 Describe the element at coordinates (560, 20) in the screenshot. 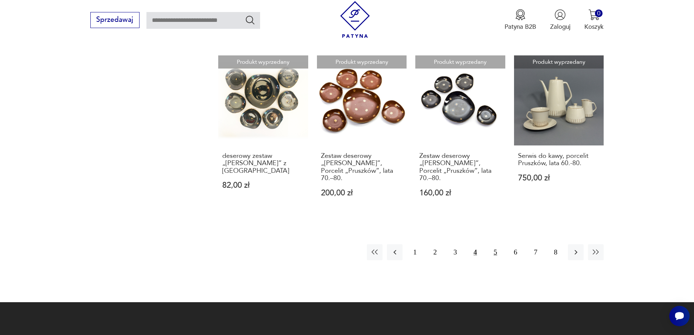

I see `button: Zaloguj` at that location.